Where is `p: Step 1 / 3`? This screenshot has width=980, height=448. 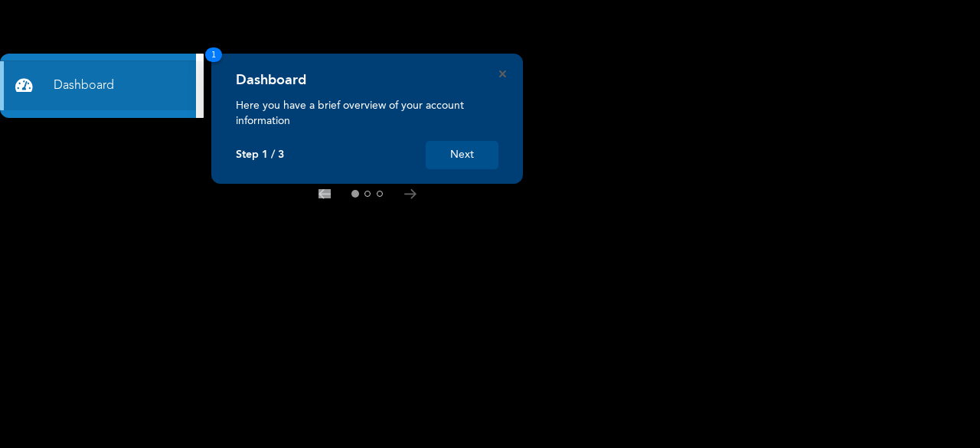
p: Step 1 / 3 is located at coordinates (260, 155).